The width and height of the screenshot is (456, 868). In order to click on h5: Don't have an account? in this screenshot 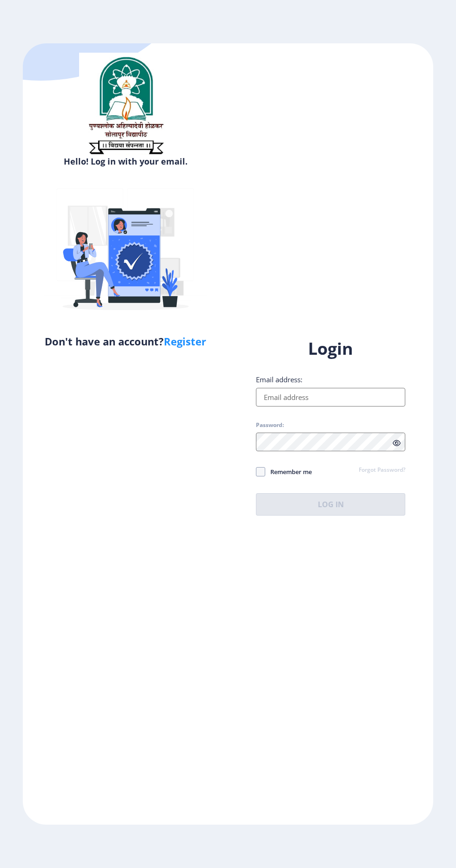, I will do `click(125, 341)`.